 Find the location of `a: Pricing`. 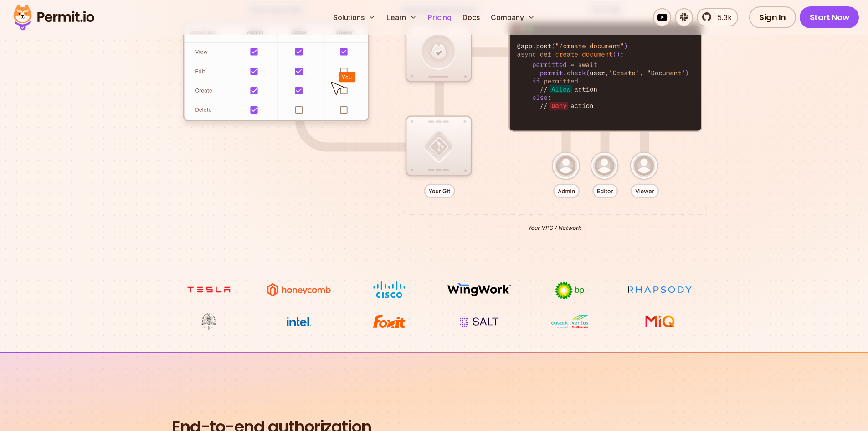

a: Pricing is located at coordinates (440, 17).